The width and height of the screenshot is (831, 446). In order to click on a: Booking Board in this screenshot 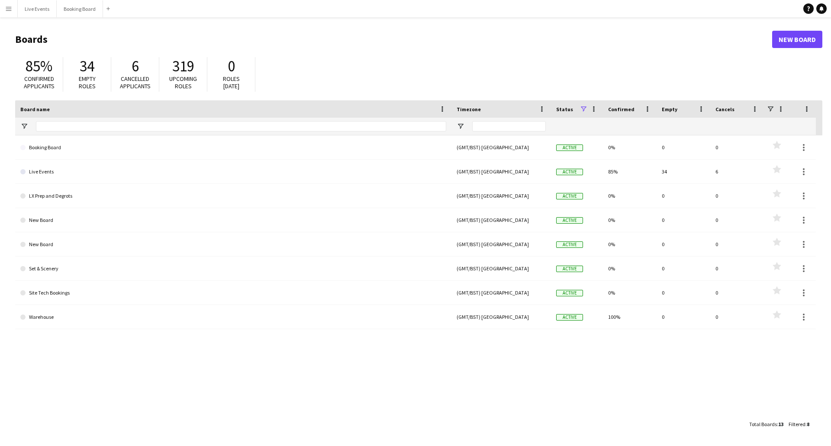, I will do `click(233, 148)`.